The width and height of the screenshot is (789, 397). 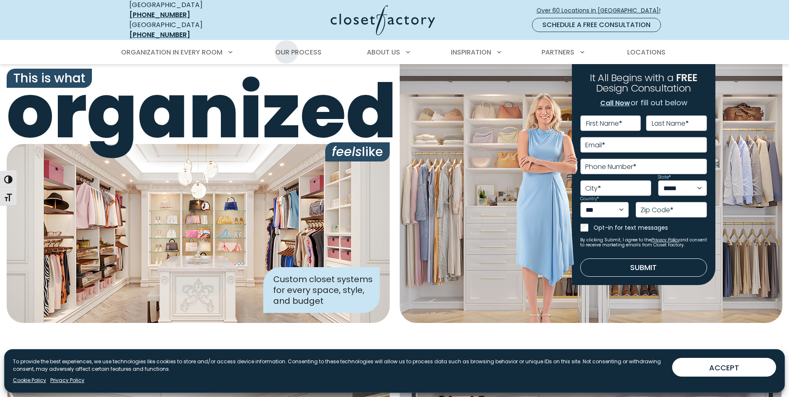 I want to click on button: Submit, so click(x=644, y=268).